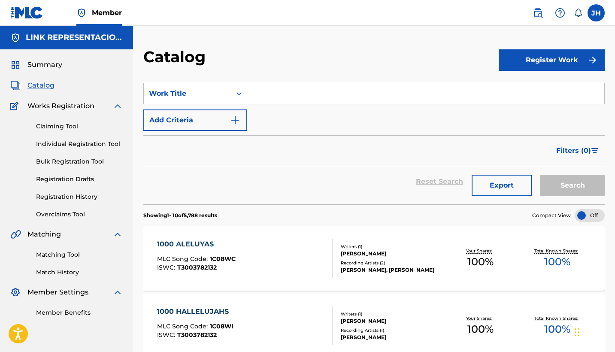  Describe the element at coordinates (596, 13) in the screenshot. I see `div: User Menu` at that location.